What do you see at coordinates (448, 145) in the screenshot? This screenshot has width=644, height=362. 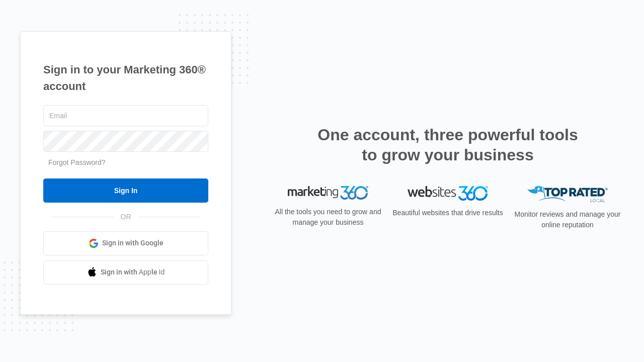 I see `h2: One account, three powerful tools to grow your business` at bounding box center [448, 145].